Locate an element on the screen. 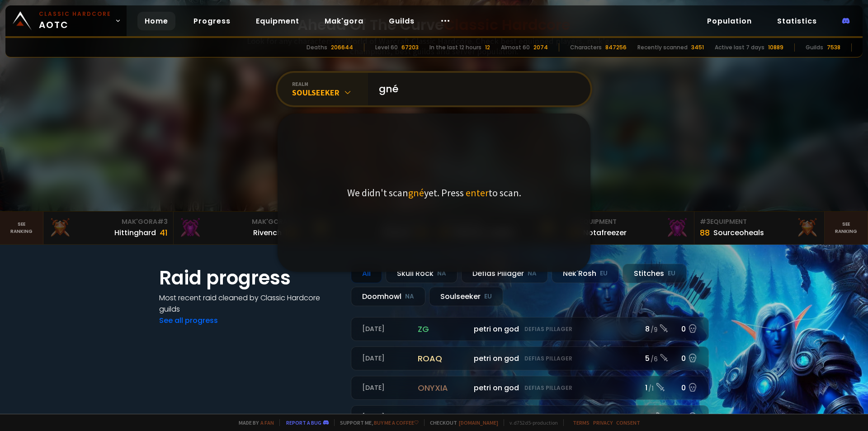  a: Buy me a coffee is located at coordinates (396, 422).